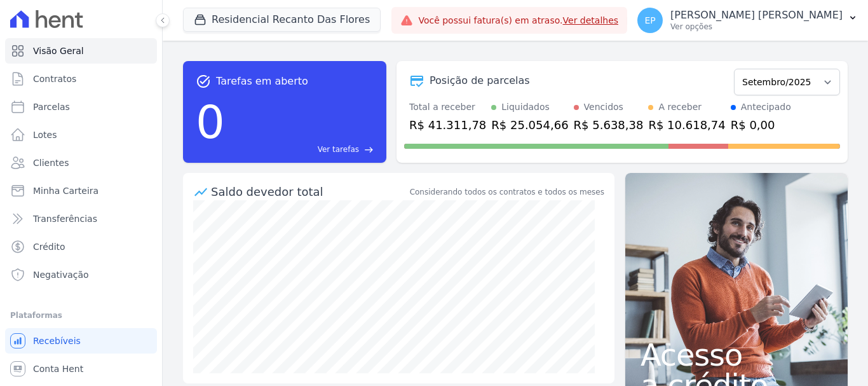 The image size is (868, 386). What do you see at coordinates (309, 192) in the screenshot?
I see `div: Saldo devedor total` at bounding box center [309, 192].